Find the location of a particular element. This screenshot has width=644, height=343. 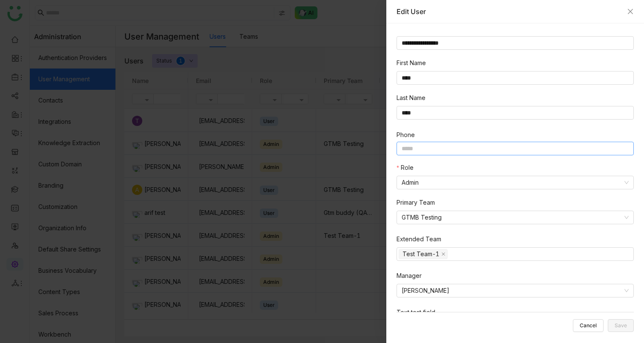

button: Save is located at coordinates (620, 325).